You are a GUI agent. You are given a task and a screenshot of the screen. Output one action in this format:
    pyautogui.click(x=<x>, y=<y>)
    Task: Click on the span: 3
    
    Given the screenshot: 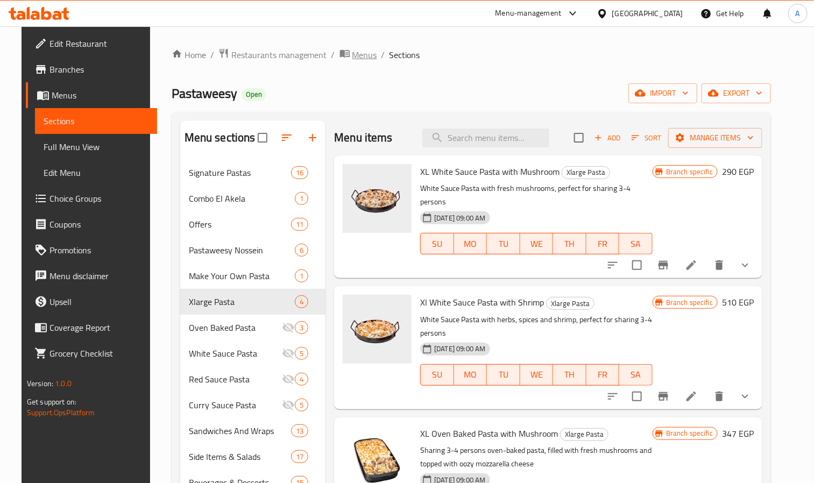 What is the action you would take?
    pyautogui.click(x=301, y=328)
    